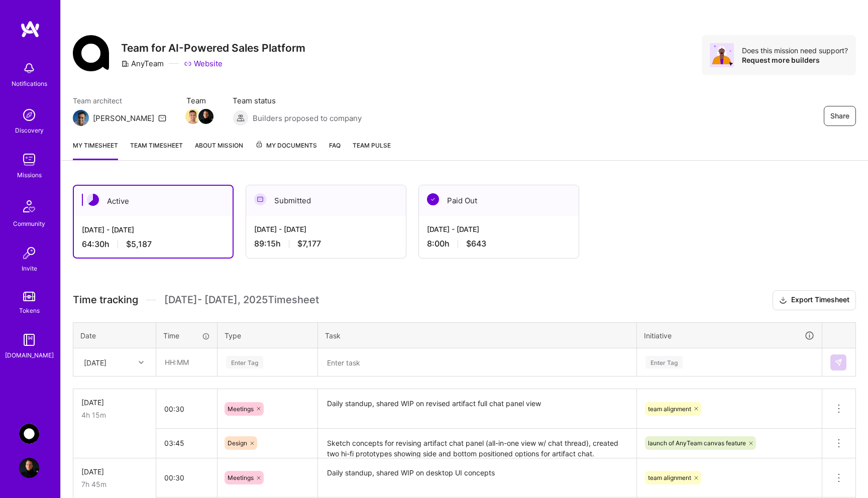 This screenshot has height=498, width=868. I want to click on th: Date, so click(115, 335).